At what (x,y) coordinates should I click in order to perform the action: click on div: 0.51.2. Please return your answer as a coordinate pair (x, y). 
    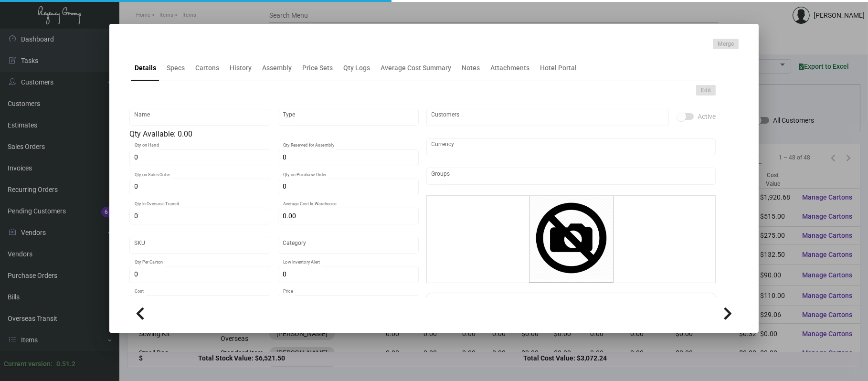
    Looking at the image, I should click on (66, 364).